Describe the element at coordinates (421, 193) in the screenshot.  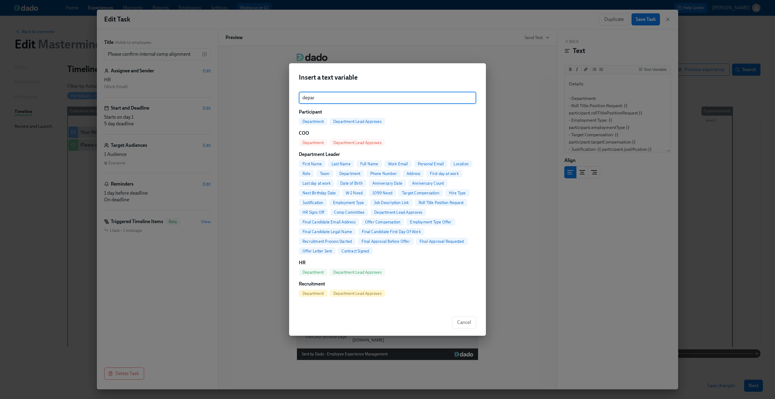
I see `button: Target Compensation` at that location.